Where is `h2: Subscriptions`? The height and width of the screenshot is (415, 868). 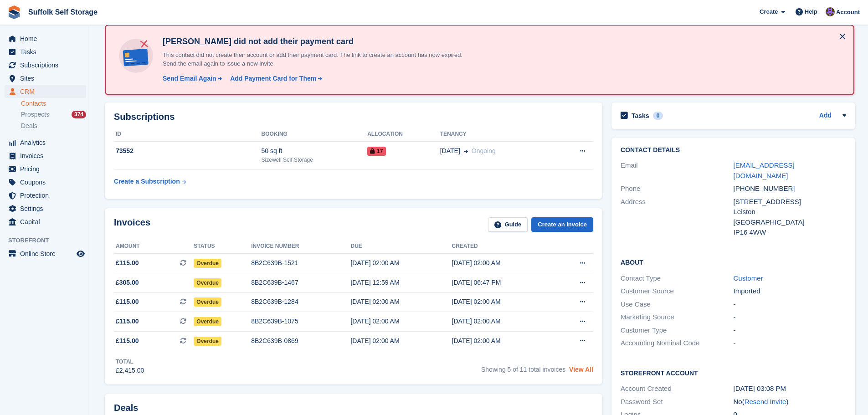
h2: Subscriptions is located at coordinates (353, 116).